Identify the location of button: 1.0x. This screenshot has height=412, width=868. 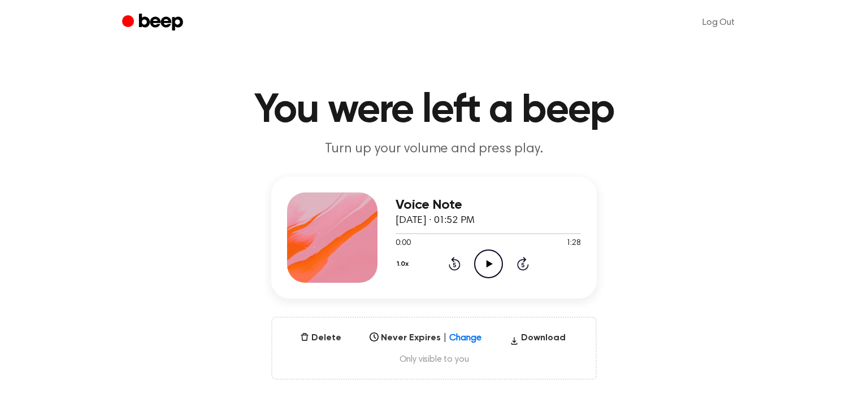
(403, 265).